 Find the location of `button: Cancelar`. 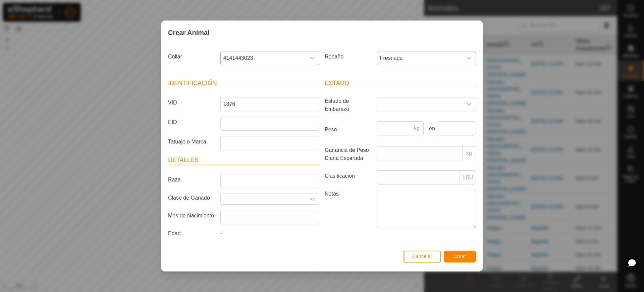

button: Cancelar is located at coordinates (422, 256).